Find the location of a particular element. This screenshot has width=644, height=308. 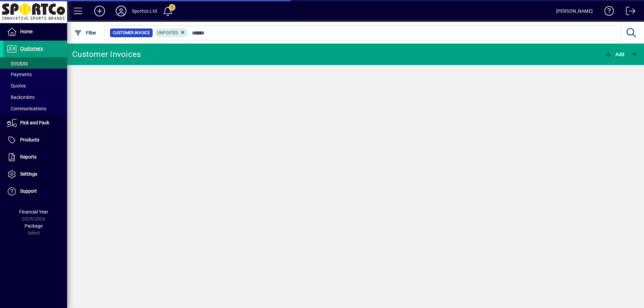

span: Home is located at coordinates (26, 32).